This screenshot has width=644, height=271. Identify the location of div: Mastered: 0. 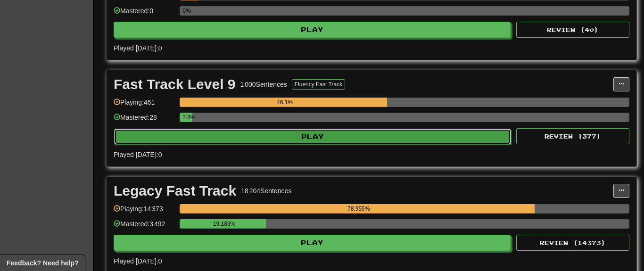
(144, 13).